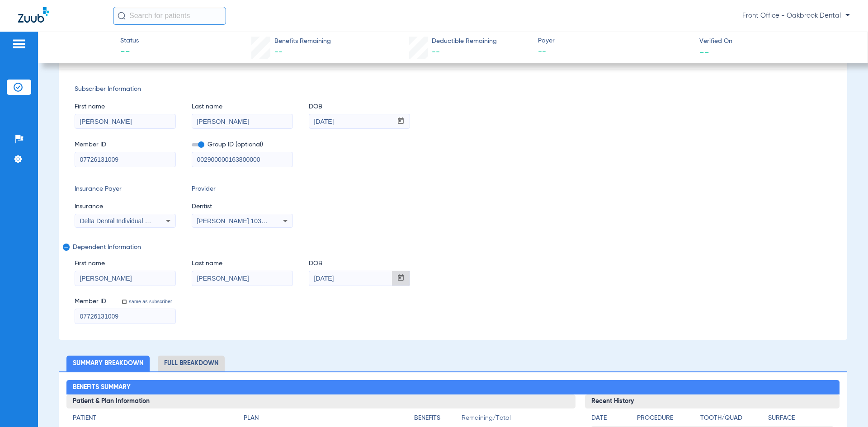 This screenshot has width=868, height=427. Describe the element at coordinates (667, 418) in the screenshot. I see `h4: Procedure` at that location.